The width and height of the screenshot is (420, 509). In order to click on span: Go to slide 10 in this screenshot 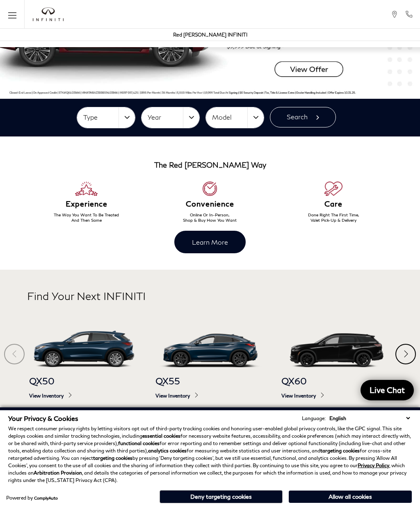, I will do `click(250, 88)`.